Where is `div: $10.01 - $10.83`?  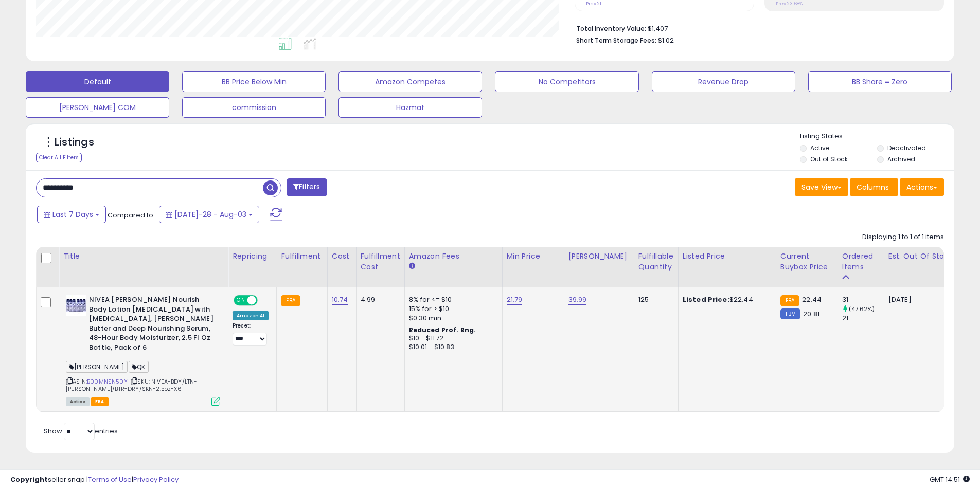 div: $10.01 - $10.83 is located at coordinates (452, 347).